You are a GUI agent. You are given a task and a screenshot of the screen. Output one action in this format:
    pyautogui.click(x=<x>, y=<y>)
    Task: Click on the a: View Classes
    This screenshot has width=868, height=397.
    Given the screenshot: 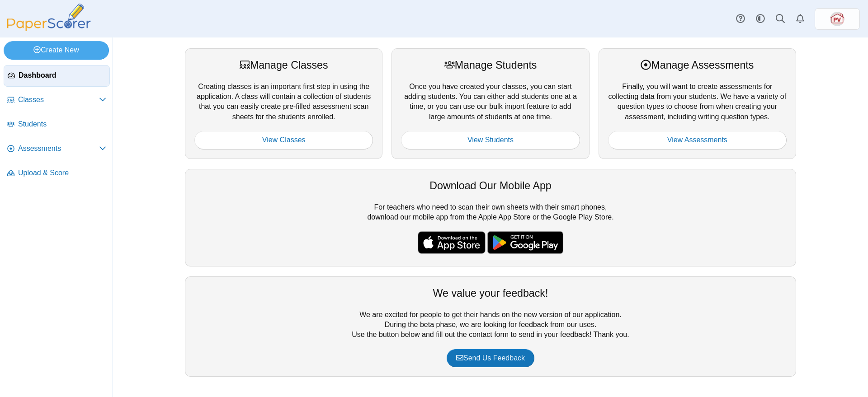 What is the action you would take?
    pyautogui.click(x=284, y=140)
    